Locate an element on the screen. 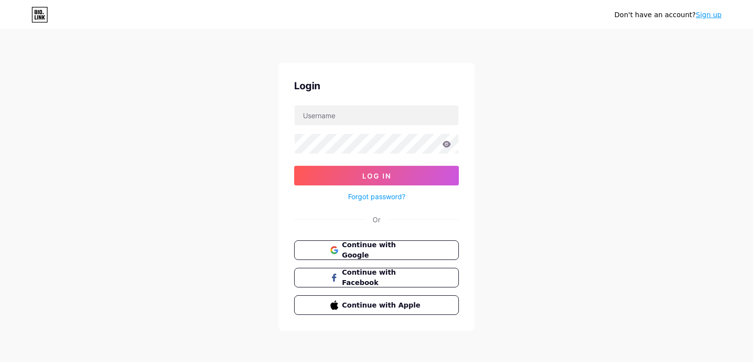  button: Continue with Apple is located at coordinates (376, 305).